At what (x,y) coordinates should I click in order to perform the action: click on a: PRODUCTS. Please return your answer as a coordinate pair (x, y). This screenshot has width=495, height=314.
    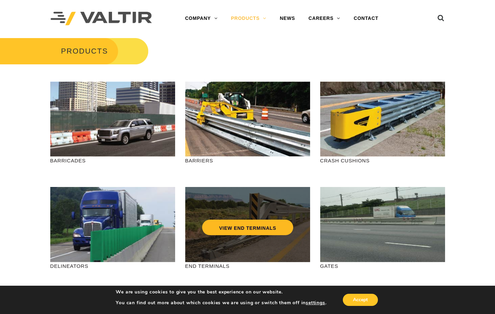
    Looking at the image, I should click on (248, 19).